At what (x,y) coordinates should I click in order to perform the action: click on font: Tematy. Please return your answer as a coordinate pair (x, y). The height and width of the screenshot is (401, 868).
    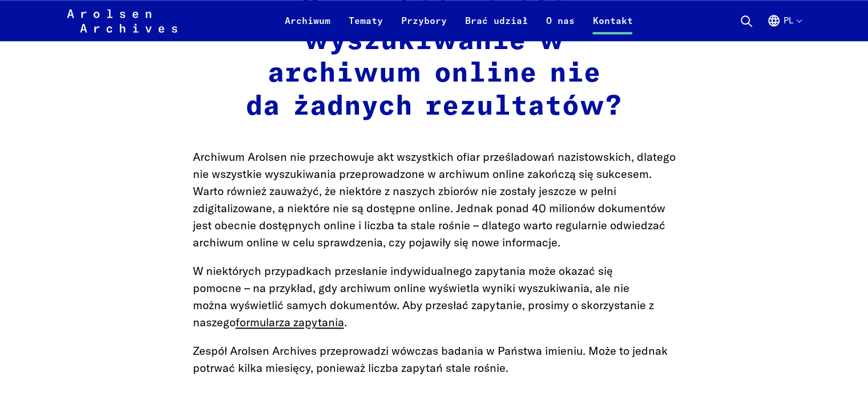
    Looking at the image, I should click on (365, 21).